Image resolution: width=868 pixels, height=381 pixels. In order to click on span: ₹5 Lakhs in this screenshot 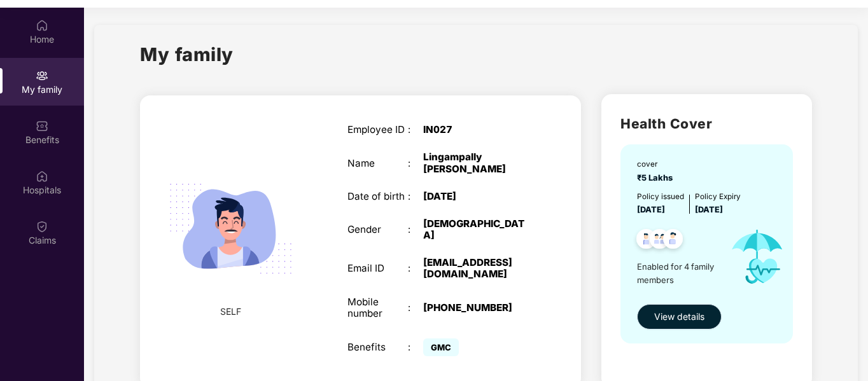, I will do `click(657, 178)`.